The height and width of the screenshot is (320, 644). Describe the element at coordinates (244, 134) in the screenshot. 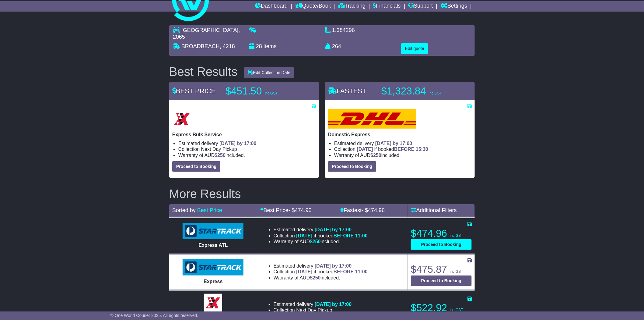

I see `p: Express Bulk Service` at that location.